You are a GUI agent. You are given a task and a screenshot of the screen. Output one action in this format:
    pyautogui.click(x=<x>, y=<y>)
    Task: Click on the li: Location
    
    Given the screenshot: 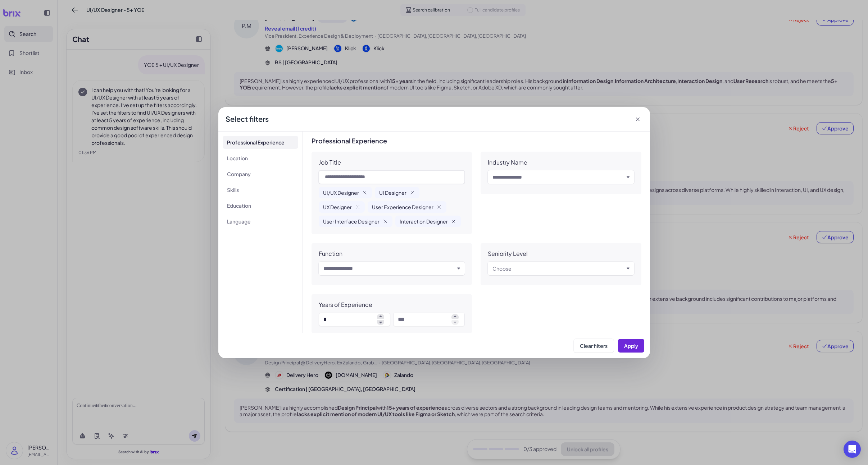 What is the action you would take?
    pyautogui.click(x=260, y=158)
    